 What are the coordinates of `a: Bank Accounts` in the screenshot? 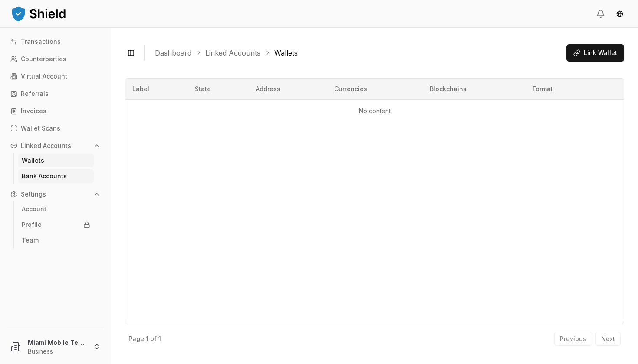 It's located at (56, 176).